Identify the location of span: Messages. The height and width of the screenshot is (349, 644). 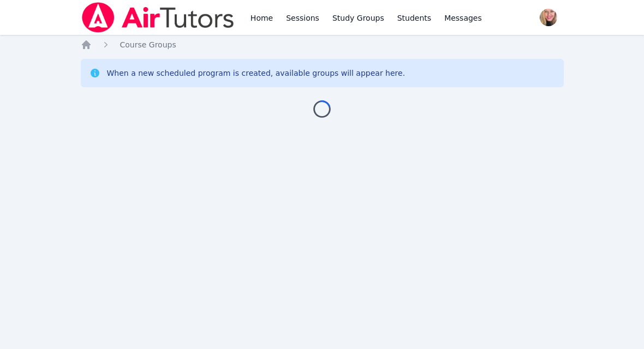
(463, 18).